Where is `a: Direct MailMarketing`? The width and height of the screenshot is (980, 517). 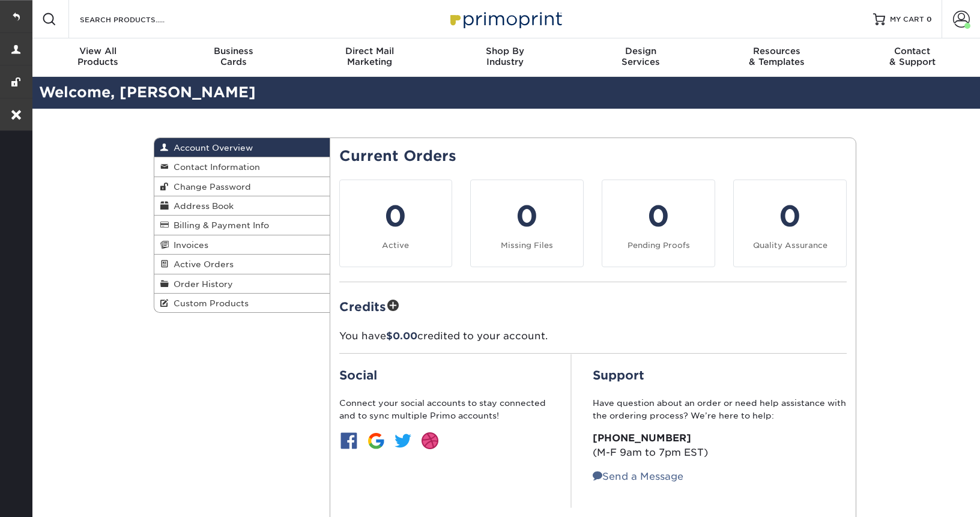
a: Direct MailMarketing is located at coordinates (369, 57).